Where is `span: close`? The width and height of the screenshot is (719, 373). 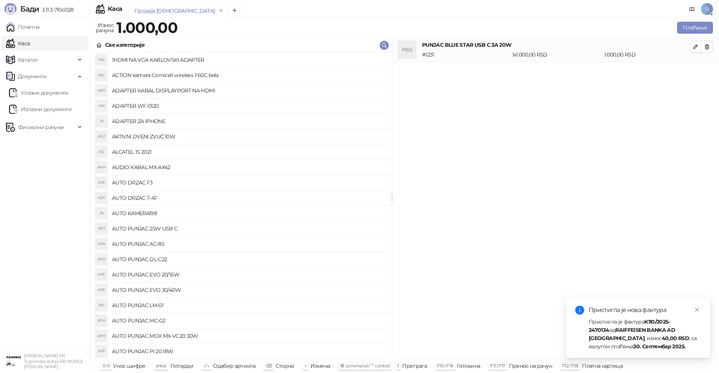 span: close is located at coordinates (697, 310).